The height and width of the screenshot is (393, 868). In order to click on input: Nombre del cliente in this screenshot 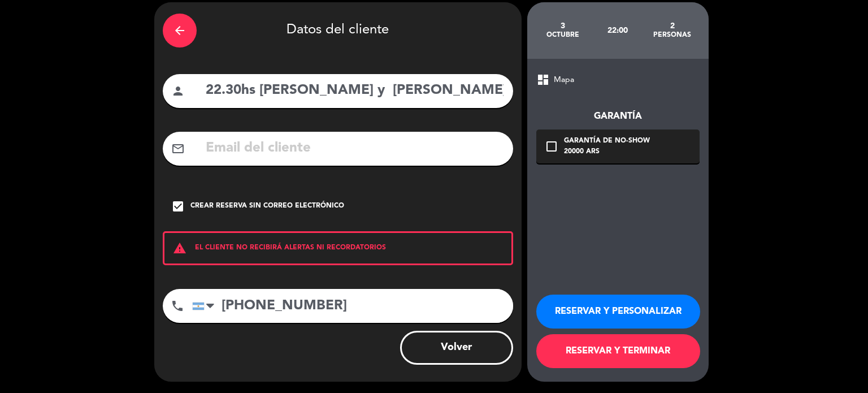, I will do `click(354, 90)`.